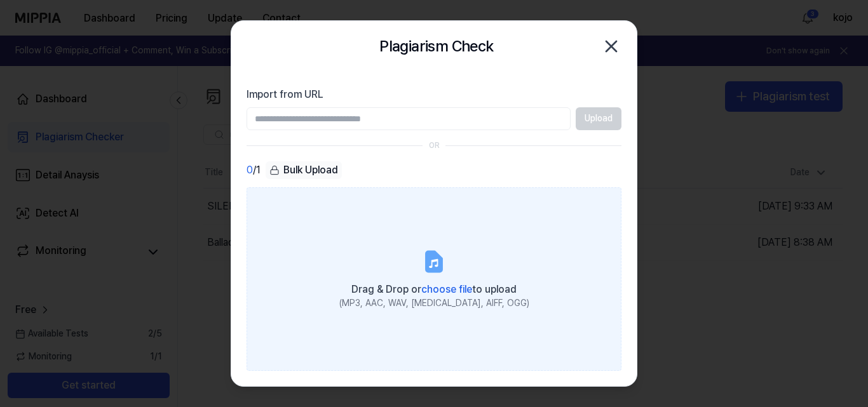 The image size is (868, 407). I want to click on div: / 1, so click(253, 170).